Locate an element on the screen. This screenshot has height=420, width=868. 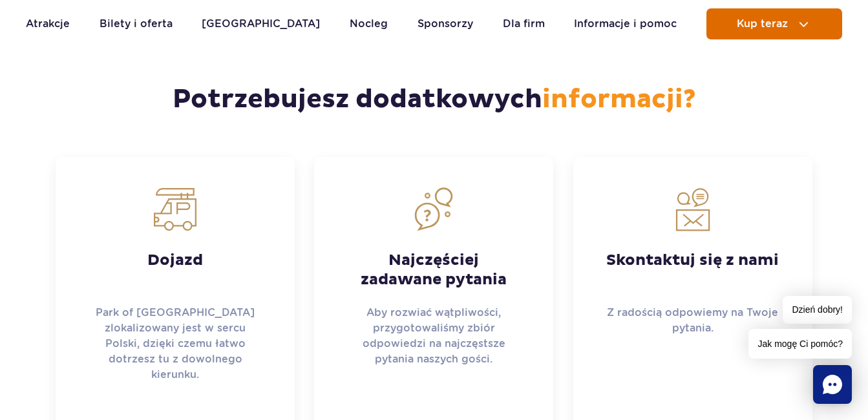
a: Bilety i oferta is located at coordinates (136, 24).